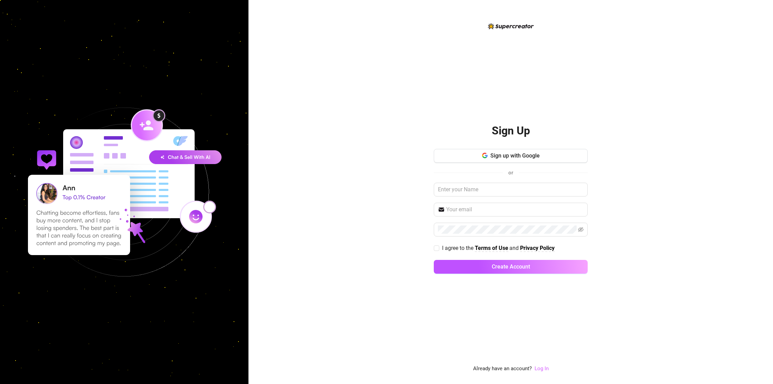 This screenshot has height=384, width=773. What do you see at coordinates (511, 190) in the screenshot?
I see `input: Enter your Name` at bounding box center [511, 190].